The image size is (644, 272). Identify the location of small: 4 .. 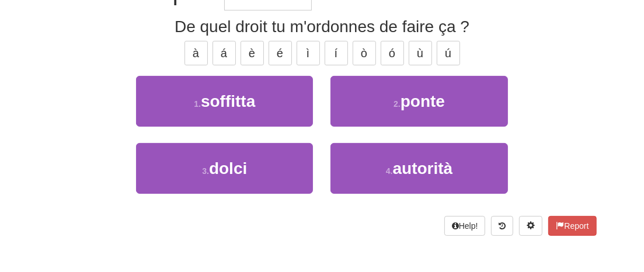
(389, 171).